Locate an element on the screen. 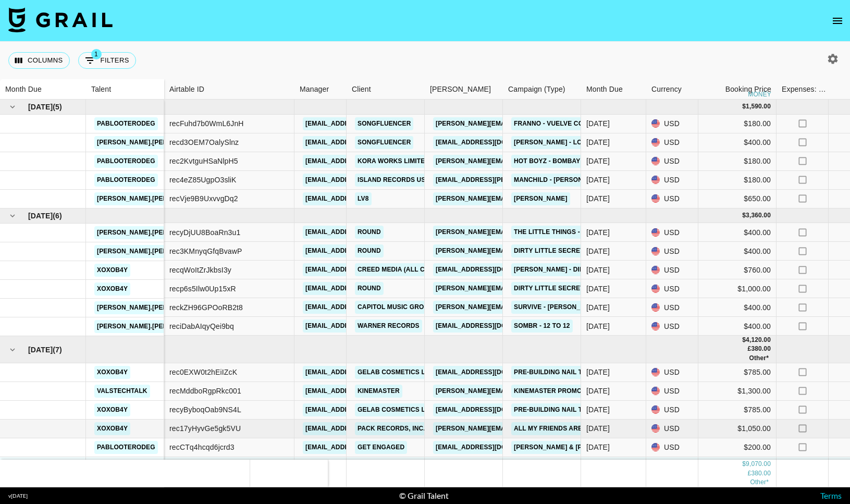  div: Currency is located at coordinates (667, 89).